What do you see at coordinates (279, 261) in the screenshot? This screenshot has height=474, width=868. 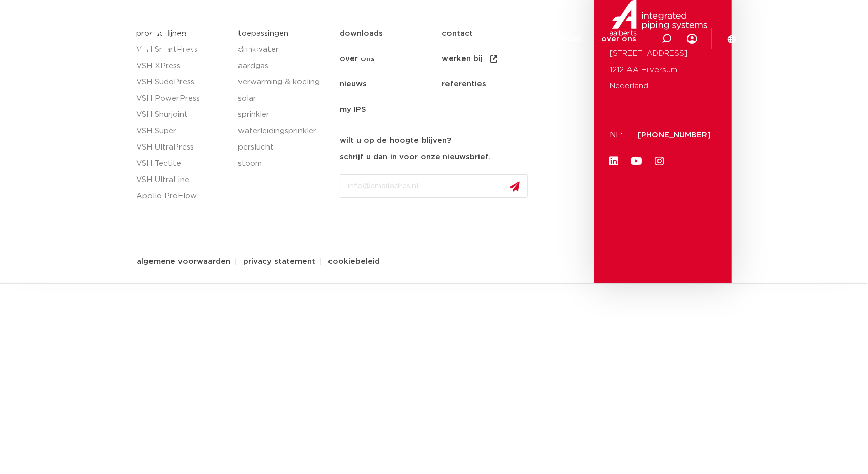 I see `a: privacy statement` at bounding box center [279, 261].